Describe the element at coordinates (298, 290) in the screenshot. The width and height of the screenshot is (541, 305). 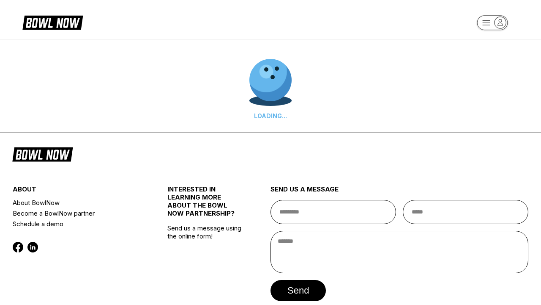
I see `button: send` at that location.